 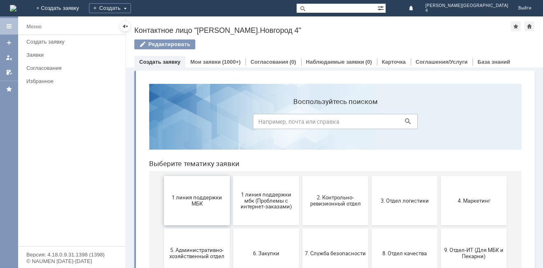 I want to click on button: 8. Отдел качества, so click(x=262, y=176).